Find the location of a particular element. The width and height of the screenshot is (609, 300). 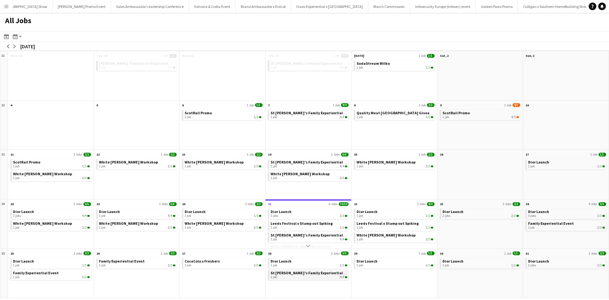

span: St David's Family Experiential Event is located at coordinates (312, 63).